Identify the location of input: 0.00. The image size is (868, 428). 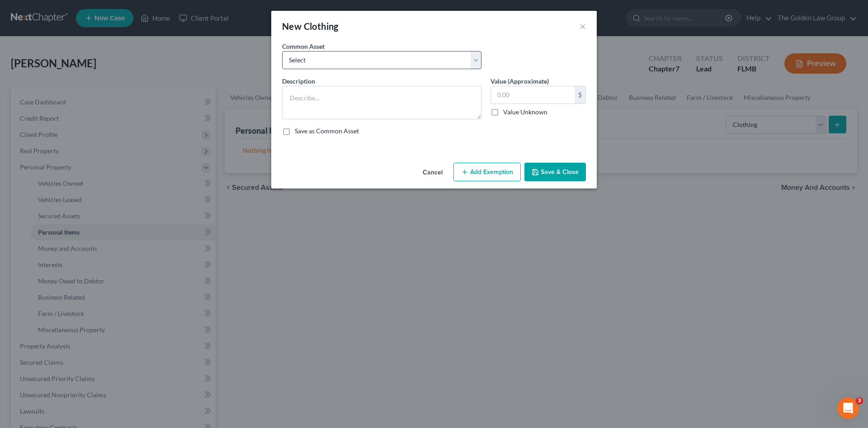
(532, 95).